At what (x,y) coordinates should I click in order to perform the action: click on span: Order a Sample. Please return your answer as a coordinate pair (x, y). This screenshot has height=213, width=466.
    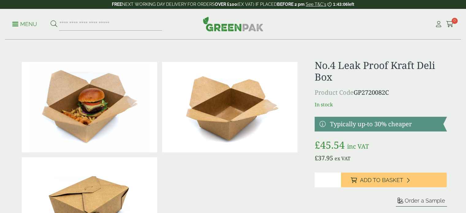
    Looking at the image, I should click on (425, 200).